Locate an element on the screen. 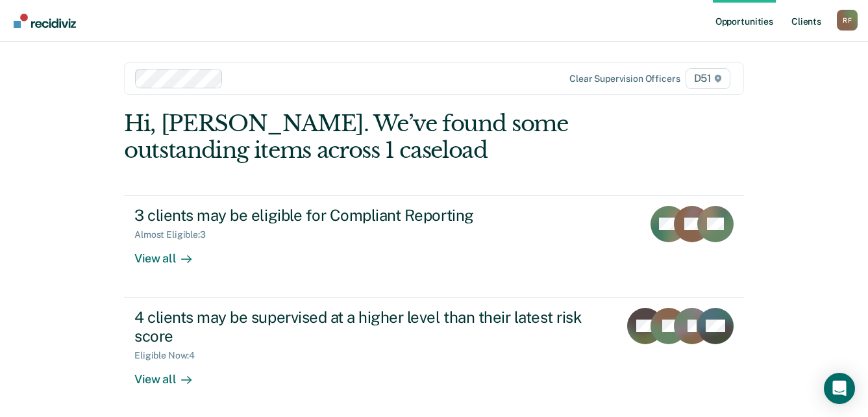  div: Open Intercom Messenger is located at coordinates (840, 389).